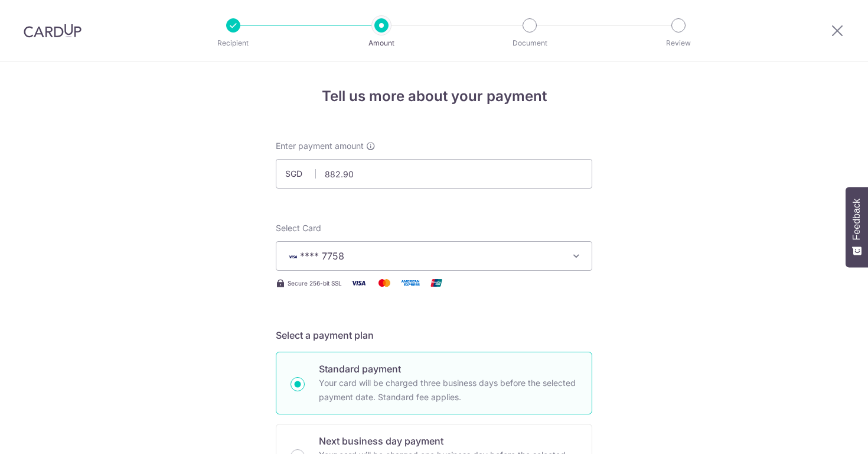  What do you see at coordinates (384, 282) in the screenshot?
I see `img: Mastercard` at bounding box center [384, 282].